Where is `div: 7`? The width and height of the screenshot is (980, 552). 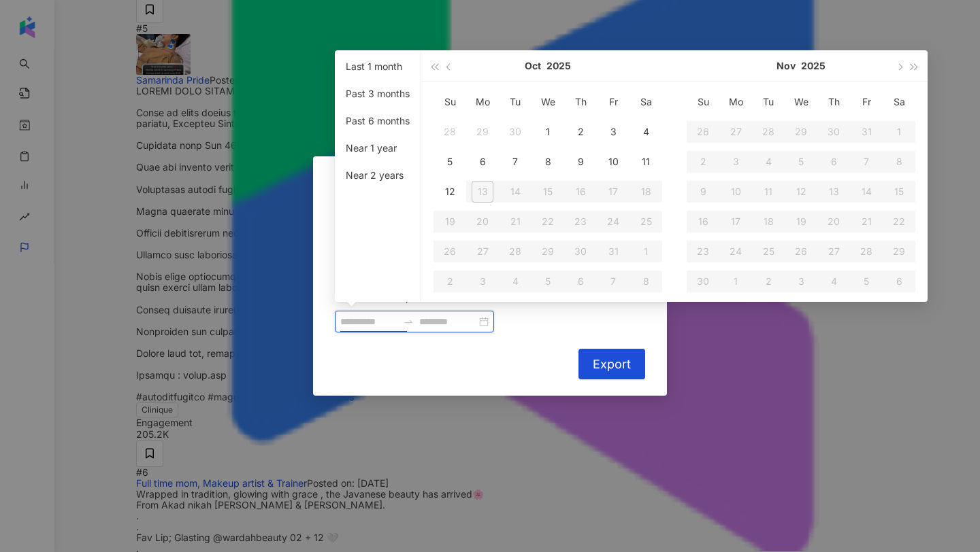 div: 7 is located at coordinates (515, 162).